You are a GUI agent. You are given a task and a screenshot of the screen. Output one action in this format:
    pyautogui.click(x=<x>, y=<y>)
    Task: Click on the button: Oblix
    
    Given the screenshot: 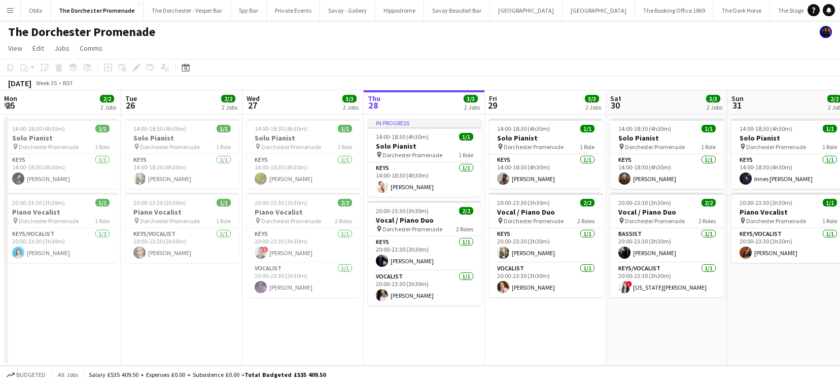 What is the action you would take?
    pyautogui.click(x=36, y=10)
    